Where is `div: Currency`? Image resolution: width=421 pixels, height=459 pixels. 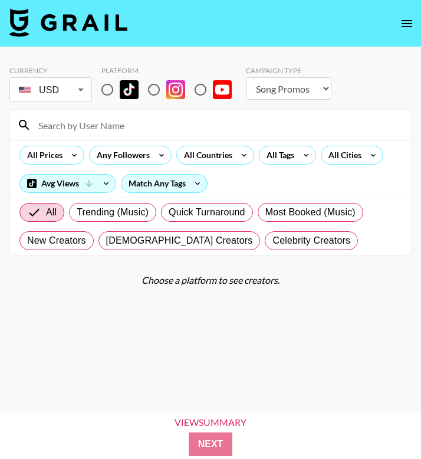 div: Currency is located at coordinates (51, 70).